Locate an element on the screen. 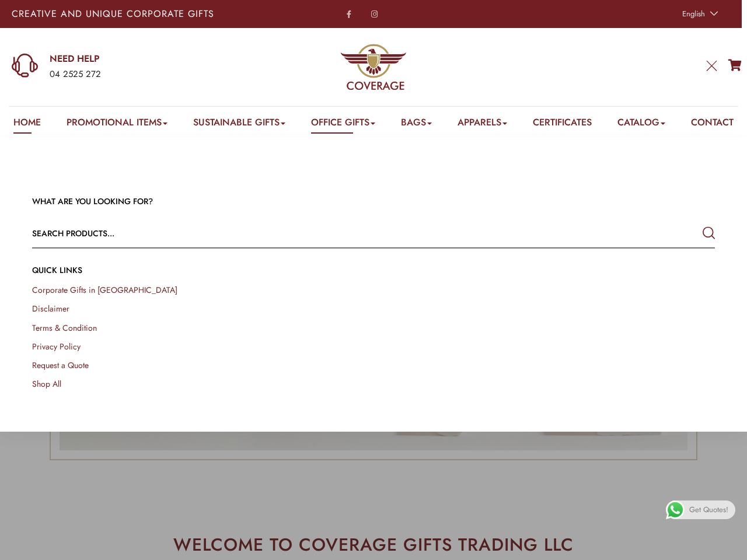 The width and height of the screenshot is (747, 560). span: English is located at coordinates (693, 14).